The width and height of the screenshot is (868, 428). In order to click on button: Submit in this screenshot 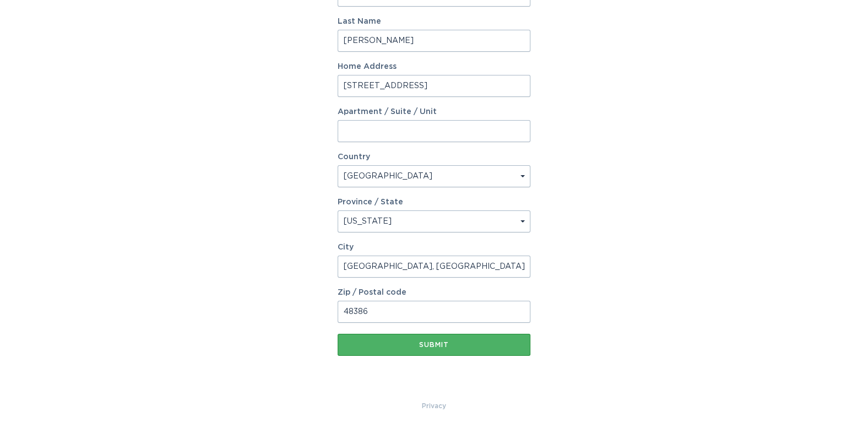, I will do `click(434, 345)`.